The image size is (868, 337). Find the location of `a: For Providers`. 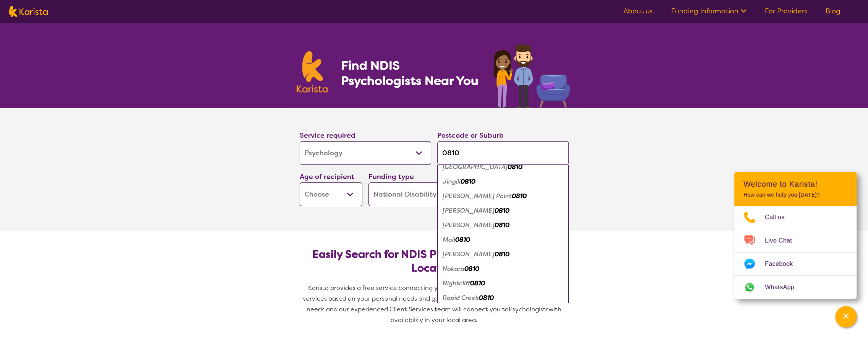

a: For Providers is located at coordinates (785, 11).